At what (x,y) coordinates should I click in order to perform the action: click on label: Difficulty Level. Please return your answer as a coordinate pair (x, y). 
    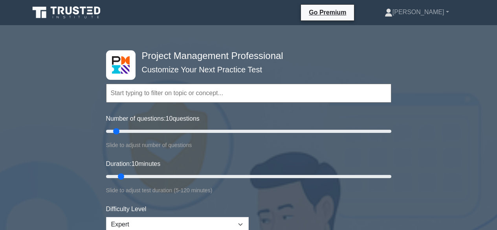
    Looking at the image, I should click on (126, 209).